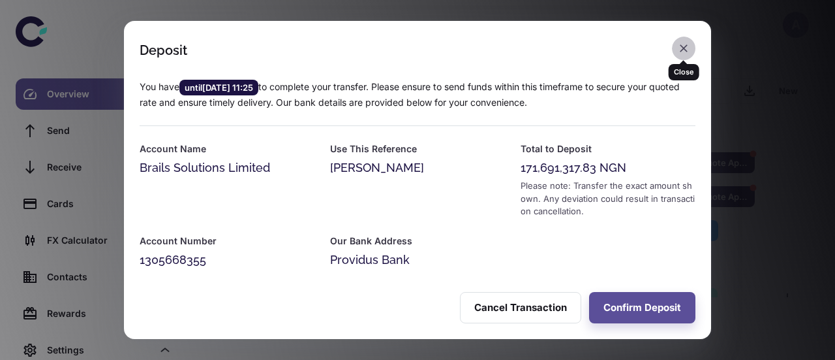 This screenshot has height=360, width=835. I want to click on p: You have to complete your transfer. Please ensure to send funds within this timeframe to secure y..., so click(418, 95).